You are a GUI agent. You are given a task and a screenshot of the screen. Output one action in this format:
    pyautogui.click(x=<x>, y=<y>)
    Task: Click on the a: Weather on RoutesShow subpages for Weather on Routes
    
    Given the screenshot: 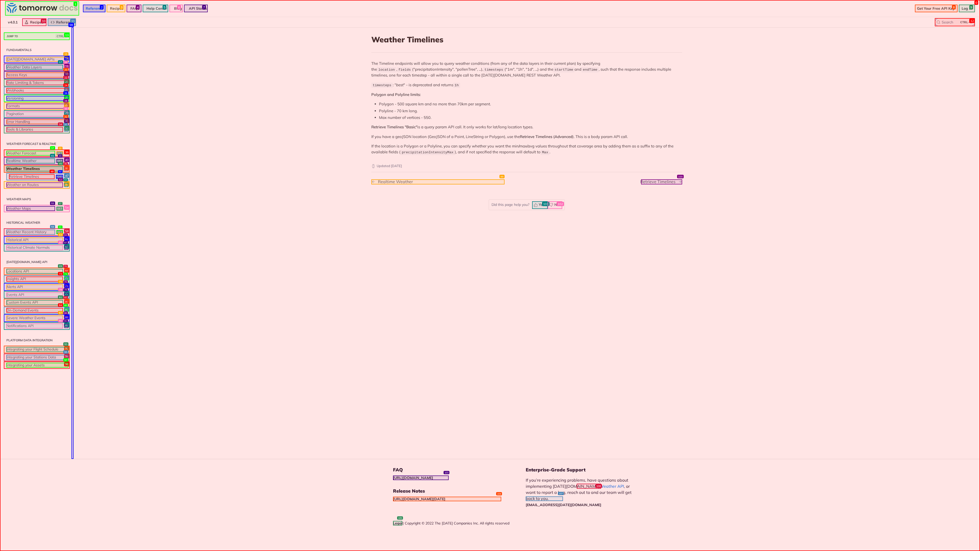 What is the action you would take?
    pyautogui.click(x=37, y=185)
    